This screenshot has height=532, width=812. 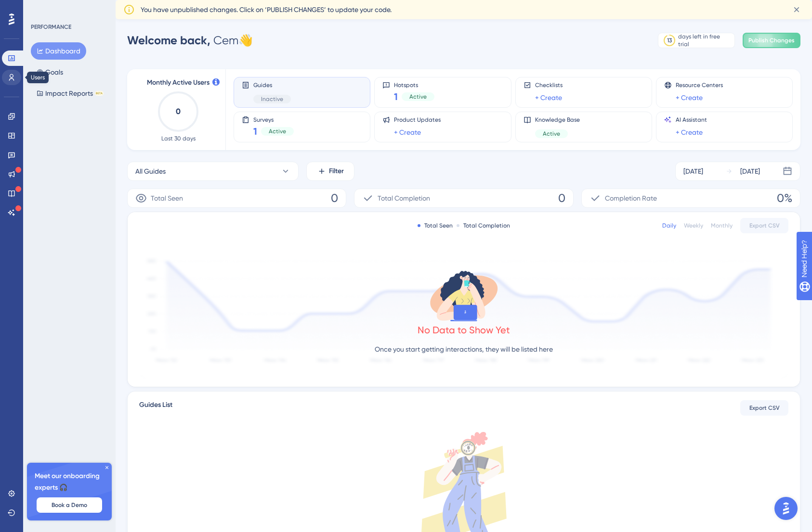 What do you see at coordinates (631, 198) in the screenshot?
I see `span: Completion Rate` at bounding box center [631, 198].